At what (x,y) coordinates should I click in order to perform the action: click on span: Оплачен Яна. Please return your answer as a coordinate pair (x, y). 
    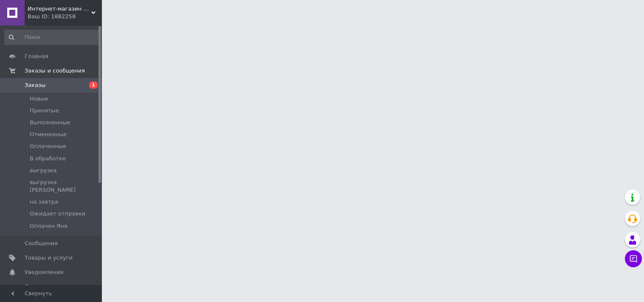
    Looking at the image, I should click on (48, 226).